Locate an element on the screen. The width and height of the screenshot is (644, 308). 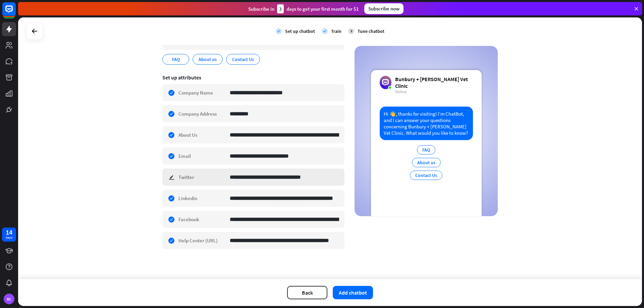
div: Set up attributes is located at coordinates (253, 78).